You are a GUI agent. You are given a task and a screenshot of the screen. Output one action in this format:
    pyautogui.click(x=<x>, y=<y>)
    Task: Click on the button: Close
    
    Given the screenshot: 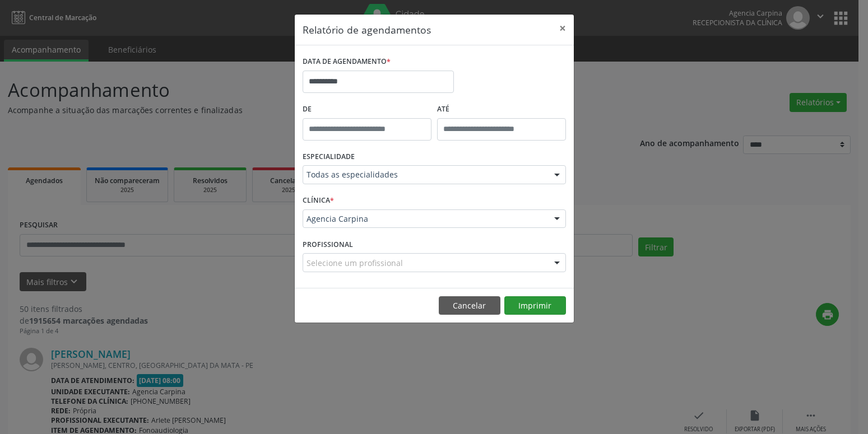 What is the action you would take?
    pyautogui.click(x=563, y=28)
    